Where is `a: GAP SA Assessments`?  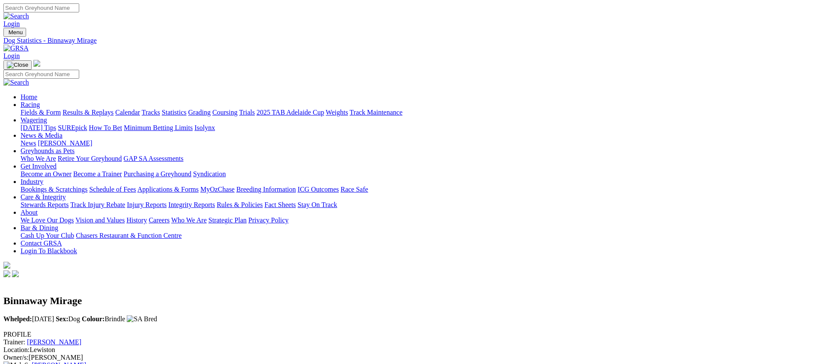
a: GAP SA Assessments is located at coordinates (154, 158).